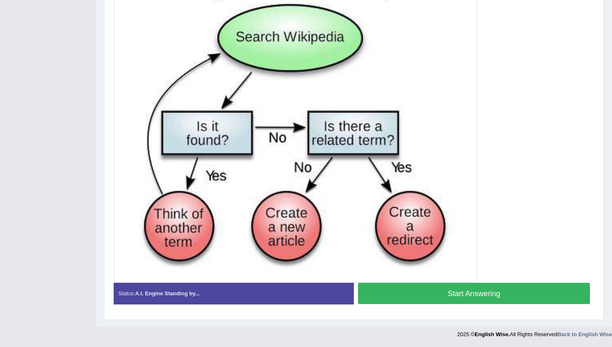 This screenshot has width=612, height=347. What do you see at coordinates (167, 293) in the screenshot?
I see `strong: A.I. Engine Standing by...` at bounding box center [167, 293].